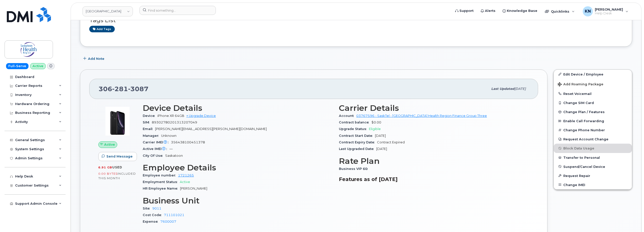  What do you see at coordinates (587, 11) in the screenshot?
I see `span: KN` at bounding box center [587, 11].